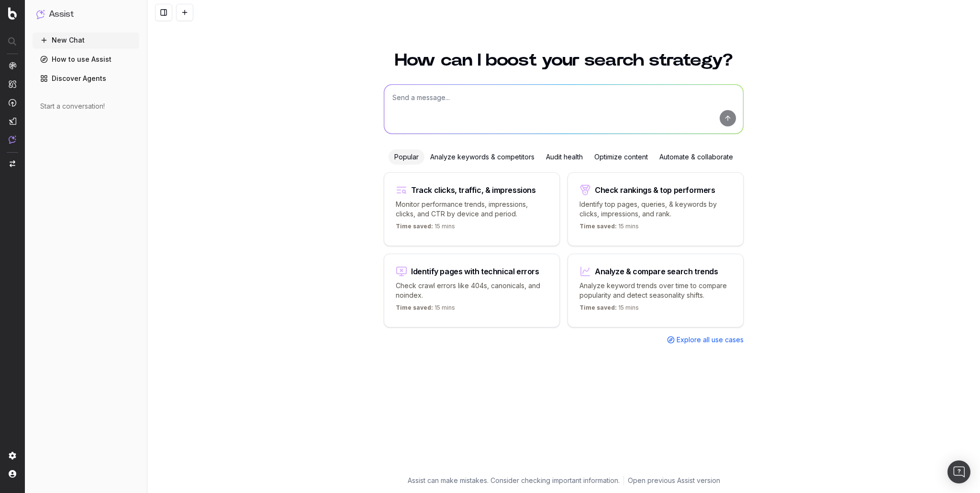 This screenshot has width=980, height=493. What do you see at coordinates (86, 59) in the screenshot?
I see `a: How to use Assist` at bounding box center [86, 59].